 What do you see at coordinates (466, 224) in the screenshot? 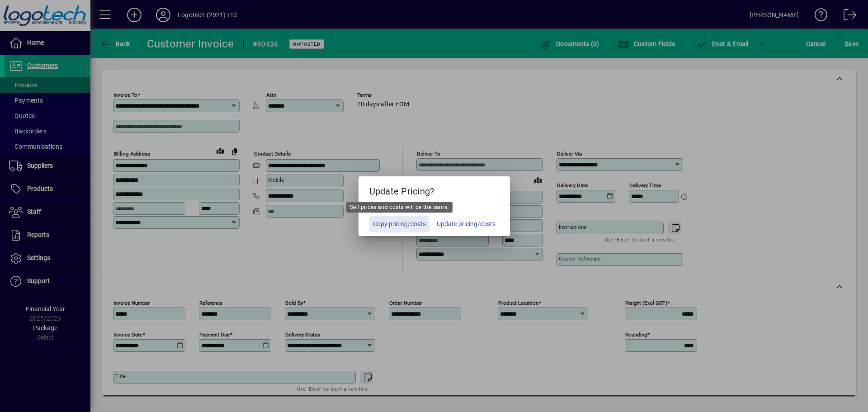
I see `span: Update pricing/costs` at bounding box center [466, 224].